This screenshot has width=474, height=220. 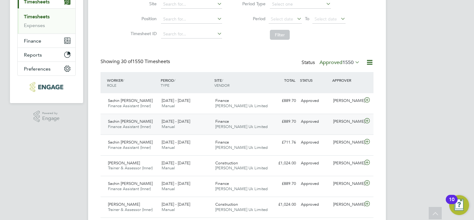 What do you see at coordinates (37, 69) in the screenshot?
I see `span: Preferences` at bounding box center [37, 69].